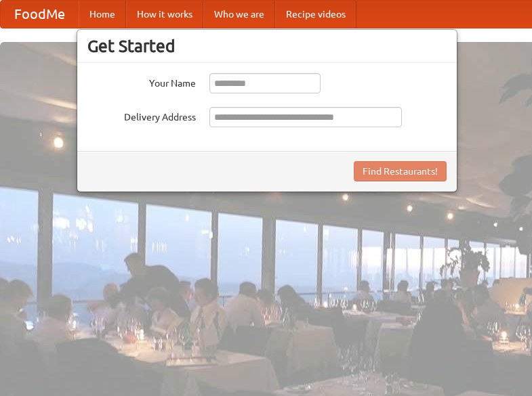 Image resolution: width=532 pixels, height=396 pixels. I want to click on a: FoodMe, so click(39, 14).